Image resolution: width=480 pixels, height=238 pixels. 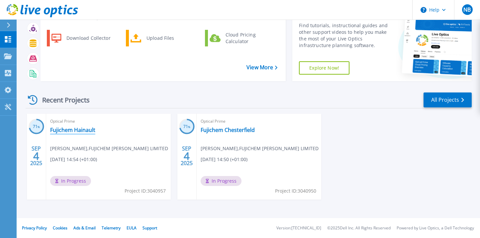 What do you see at coordinates (247, 38) in the screenshot?
I see `div: Cloud Pricing Calculator` at bounding box center [247, 38].